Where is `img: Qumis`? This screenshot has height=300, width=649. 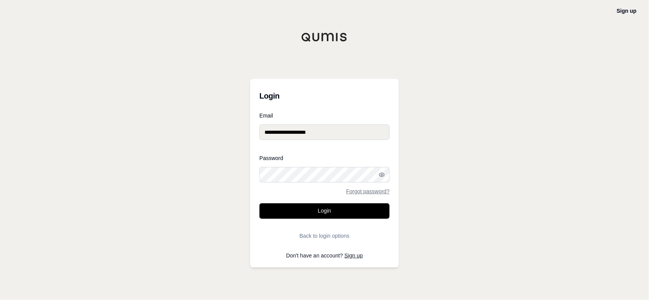
img: Qumis is located at coordinates (324, 37).